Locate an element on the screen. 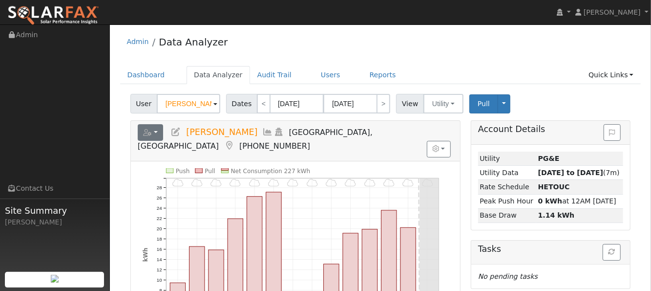 This screenshot has height=291, width=651. text: 28 is located at coordinates (159, 187).